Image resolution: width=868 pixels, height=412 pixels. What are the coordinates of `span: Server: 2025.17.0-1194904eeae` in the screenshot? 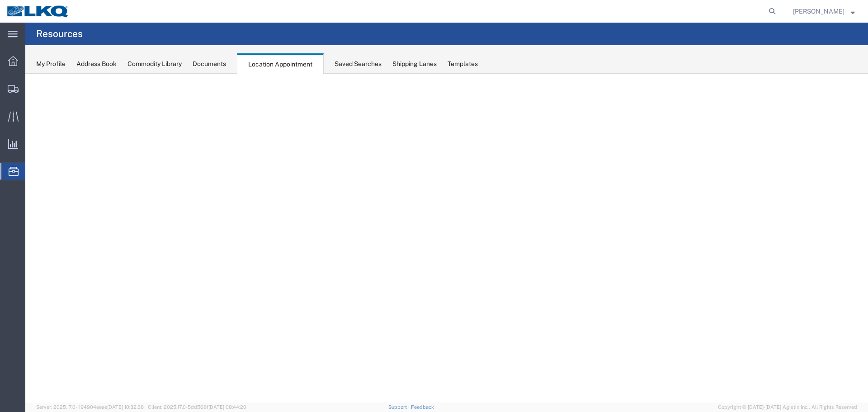 It's located at (90, 407).